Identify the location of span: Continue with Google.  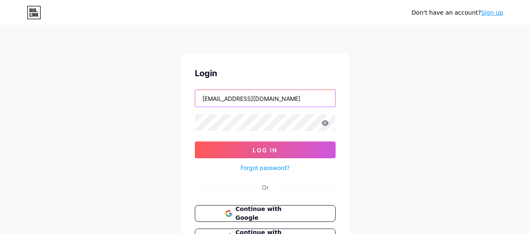
(270, 214).